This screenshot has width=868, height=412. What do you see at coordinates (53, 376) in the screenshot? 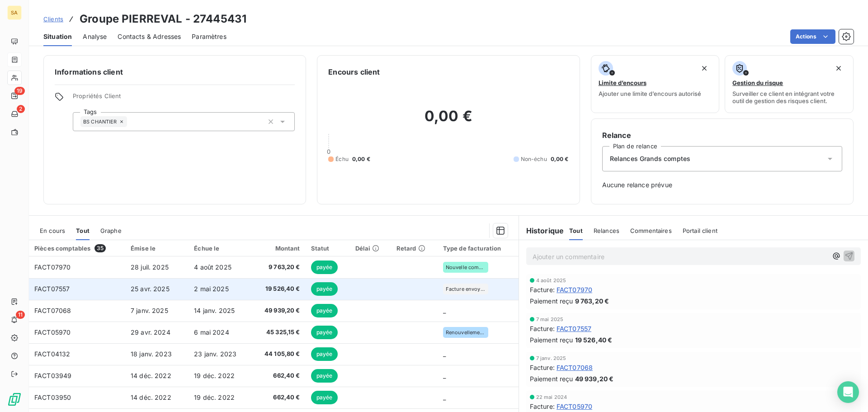
I see `span: FACT03949` at bounding box center [53, 376].